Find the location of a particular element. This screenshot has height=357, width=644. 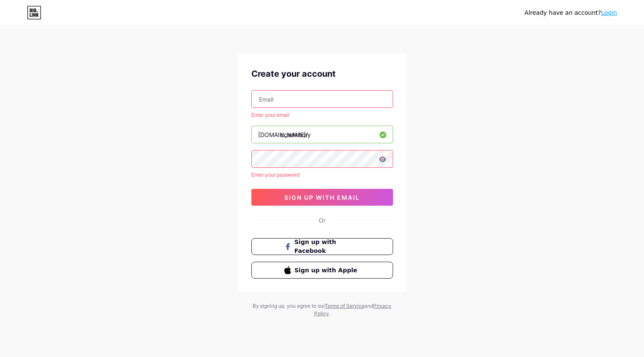

div: Or is located at coordinates (322, 220).